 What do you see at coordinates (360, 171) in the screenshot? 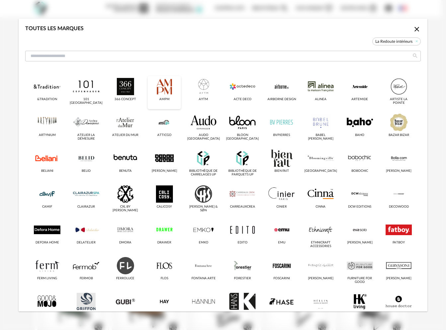
I see `div: Bobochic` at bounding box center [360, 171].